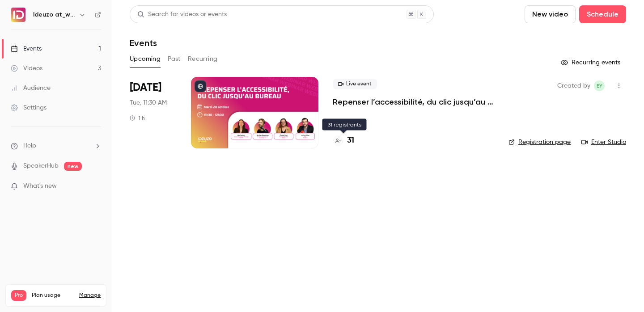  Describe the element at coordinates (53, 295) in the screenshot. I see `span: Plan usage` at that location.